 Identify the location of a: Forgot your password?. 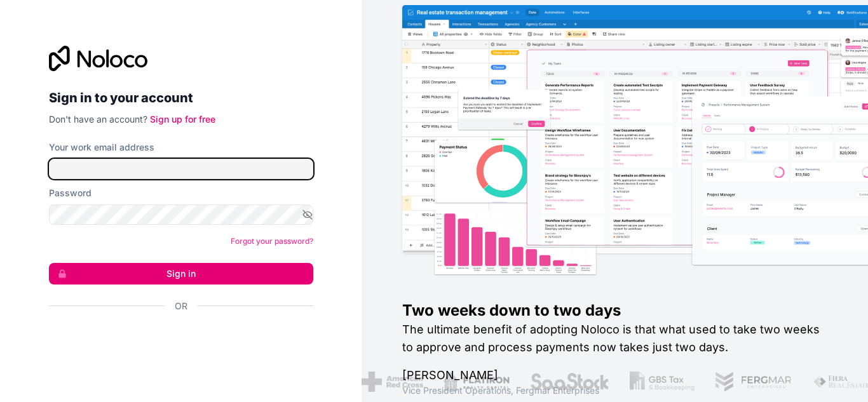
(272, 241).